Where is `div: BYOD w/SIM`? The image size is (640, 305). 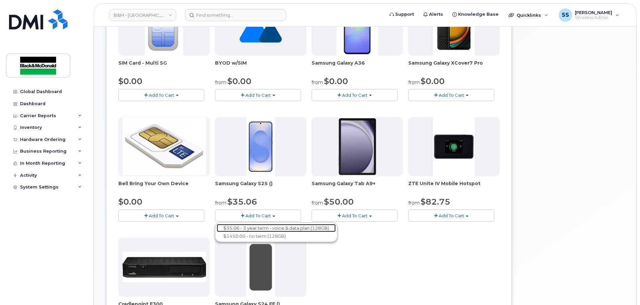 div: BYOD w/SIM is located at coordinates (260, 66).